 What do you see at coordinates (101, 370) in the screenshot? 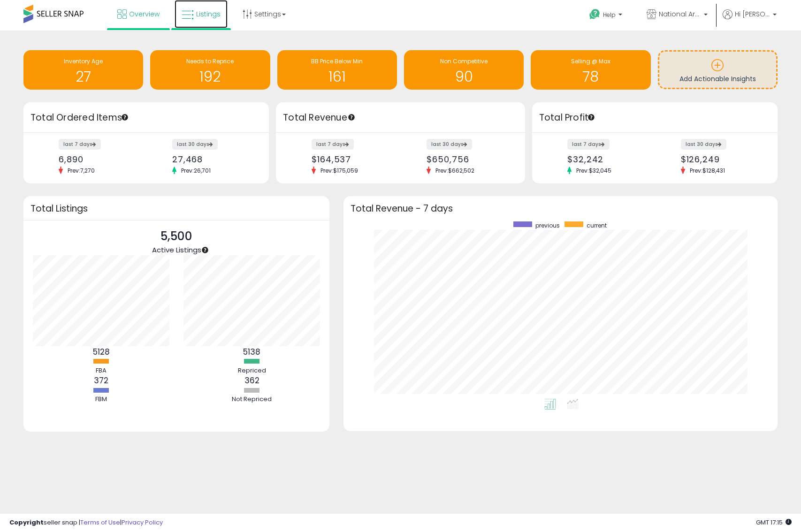
I see `div: FBA` at bounding box center [101, 370].